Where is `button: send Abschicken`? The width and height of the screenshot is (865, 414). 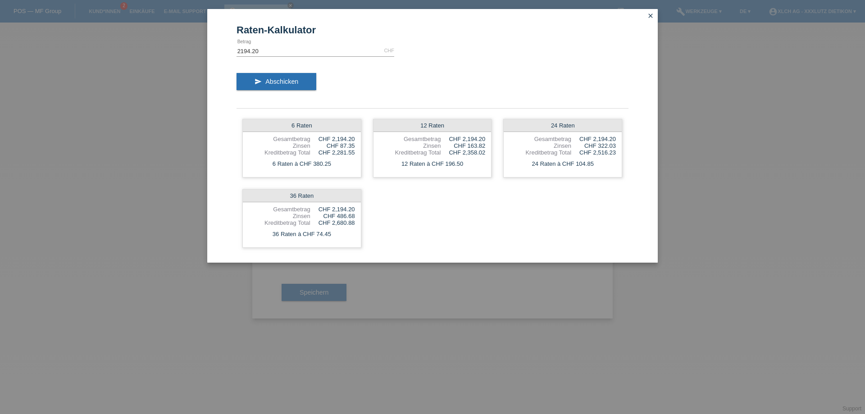
button: send Abschicken is located at coordinates (276, 82).